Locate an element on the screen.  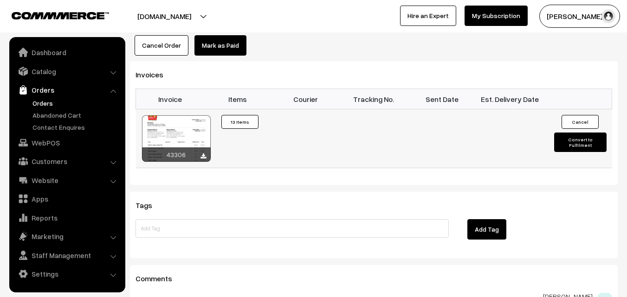
a: Contact Enquires is located at coordinates (76, 127).